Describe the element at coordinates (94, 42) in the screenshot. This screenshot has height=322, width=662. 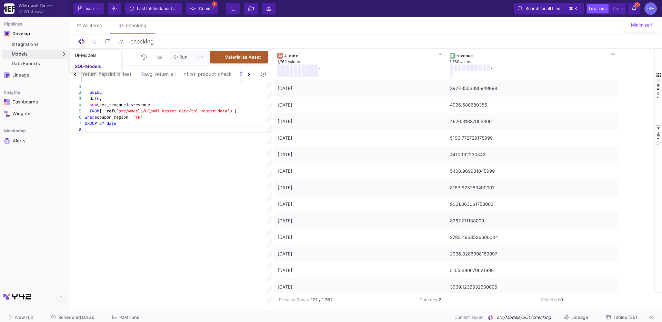
I see `mat-icon: star_border` at that location.